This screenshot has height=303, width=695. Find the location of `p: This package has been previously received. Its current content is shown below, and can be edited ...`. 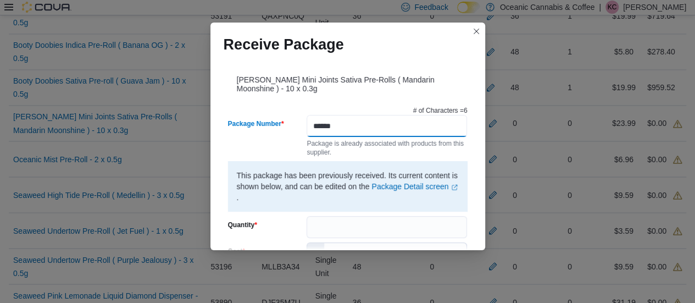

p: This package has been previously received. Its current content is shown below, and can be edited ... is located at coordinates (348, 186).